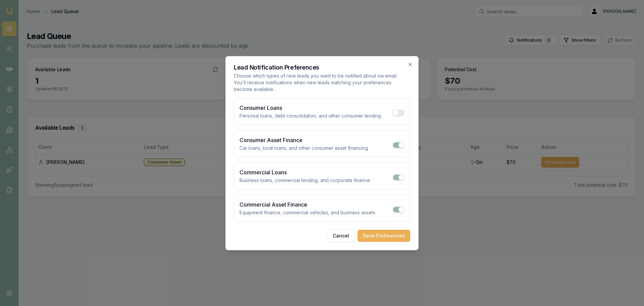 The image size is (644, 306). I want to click on p: Car loans, boat loans, and other consumer asset financing, so click(304, 148).